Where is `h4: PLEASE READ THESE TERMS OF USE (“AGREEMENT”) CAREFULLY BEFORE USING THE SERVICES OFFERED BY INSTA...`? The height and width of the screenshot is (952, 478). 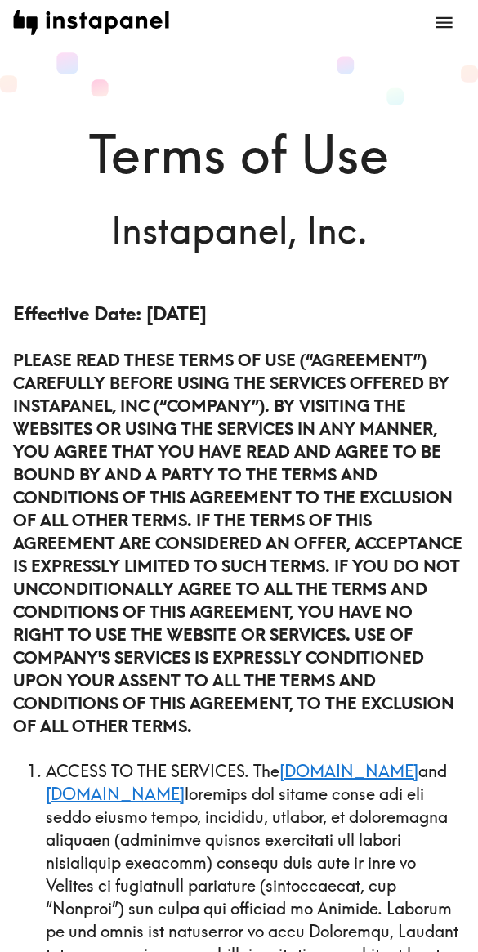 h4: PLEASE READ THESE TERMS OF USE (“AGREEMENT”) CAREFULLY BEFORE USING THE SERVICES OFFERED BY INSTA... is located at coordinates (239, 544).